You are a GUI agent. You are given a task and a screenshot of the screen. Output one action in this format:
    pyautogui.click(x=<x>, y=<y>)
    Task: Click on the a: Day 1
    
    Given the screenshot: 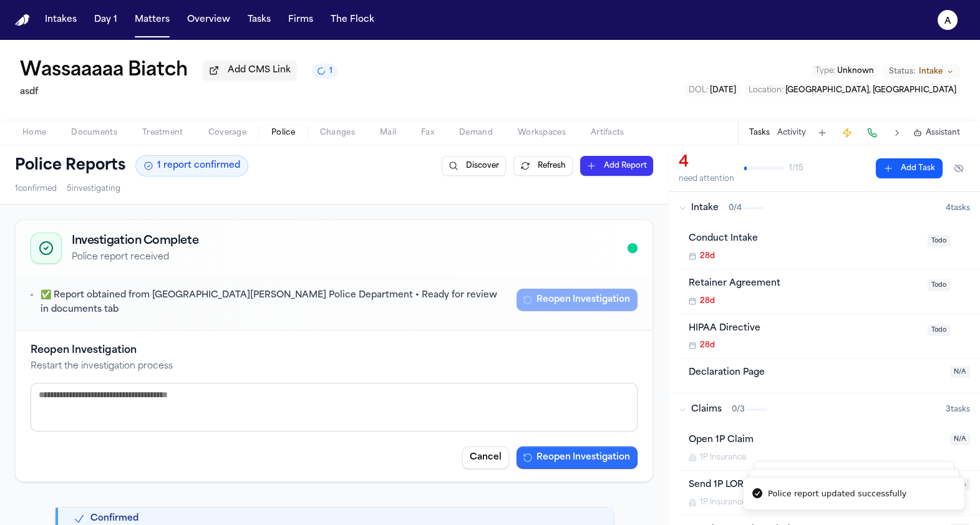 What is the action you would take?
    pyautogui.click(x=105, y=20)
    